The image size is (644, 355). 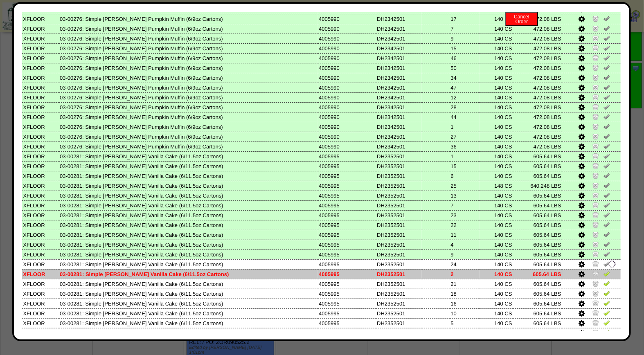 I want to click on td: 47, so click(x=465, y=88).